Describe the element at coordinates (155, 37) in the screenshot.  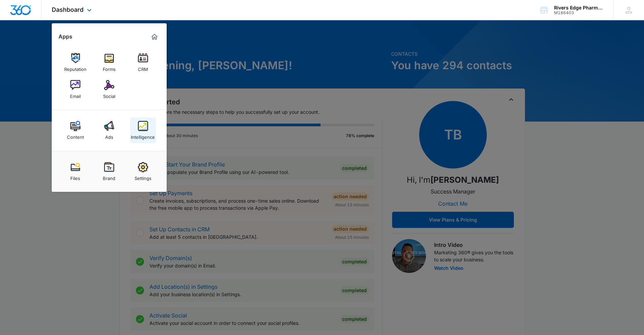
I see `a: Marketing 360® Dashboard` at that location.